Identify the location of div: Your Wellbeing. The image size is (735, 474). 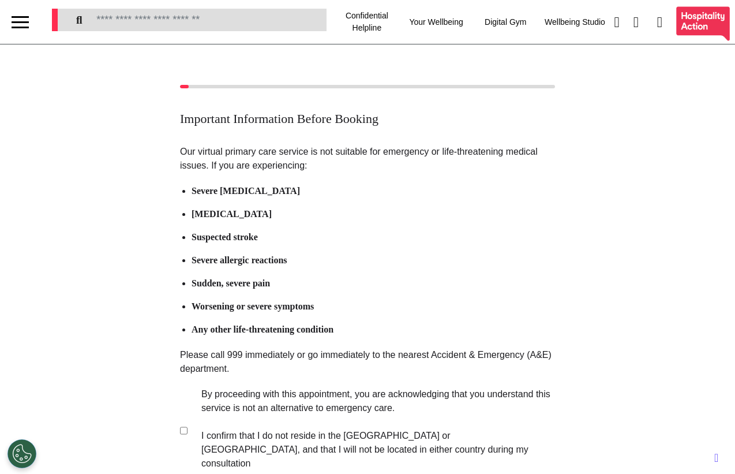
(436, 22).